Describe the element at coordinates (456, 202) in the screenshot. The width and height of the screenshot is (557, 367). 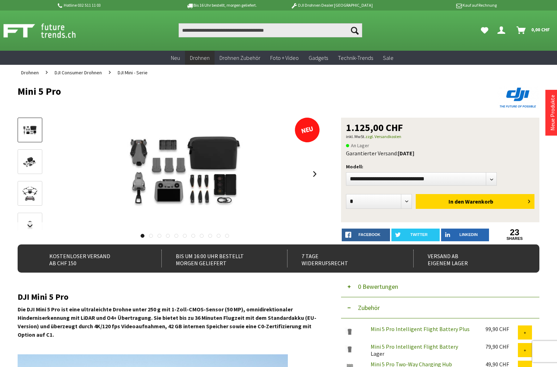
I see `span: In den` at that location.